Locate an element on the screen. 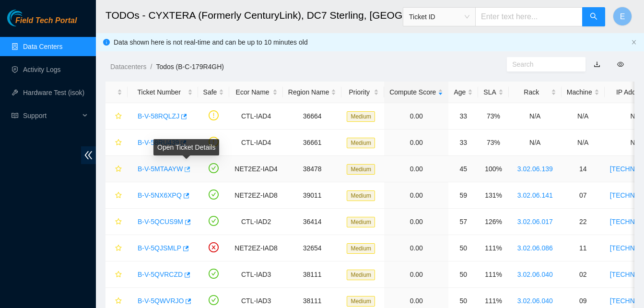  a: B-V-5MTAAYW is located at coordinates (160, 169).